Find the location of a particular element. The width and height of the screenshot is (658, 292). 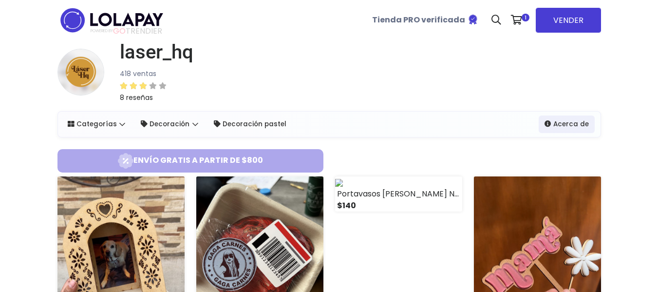

a: 1 is located at coordinates (519, 20).